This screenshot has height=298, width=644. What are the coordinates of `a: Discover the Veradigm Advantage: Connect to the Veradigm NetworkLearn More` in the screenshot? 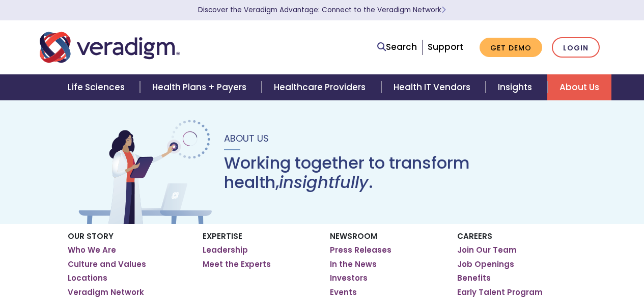 It's located at (322, 9).